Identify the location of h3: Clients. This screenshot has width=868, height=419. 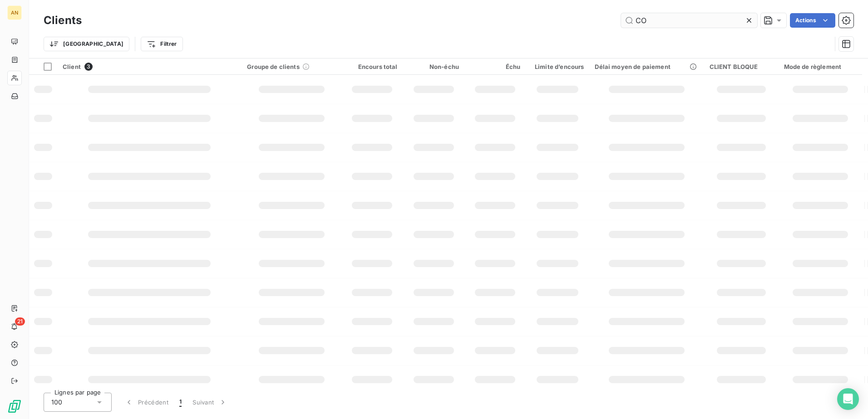
(63, 21).